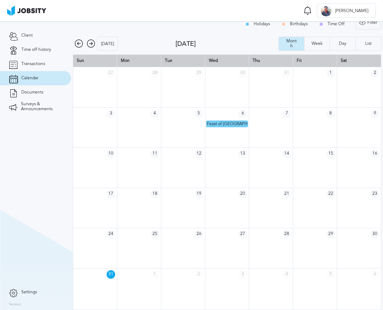 This screenshot has width=383, height=310. Describe the element at coordinates (168, 60) in the screenshot. I see `span: Tue` at that location.